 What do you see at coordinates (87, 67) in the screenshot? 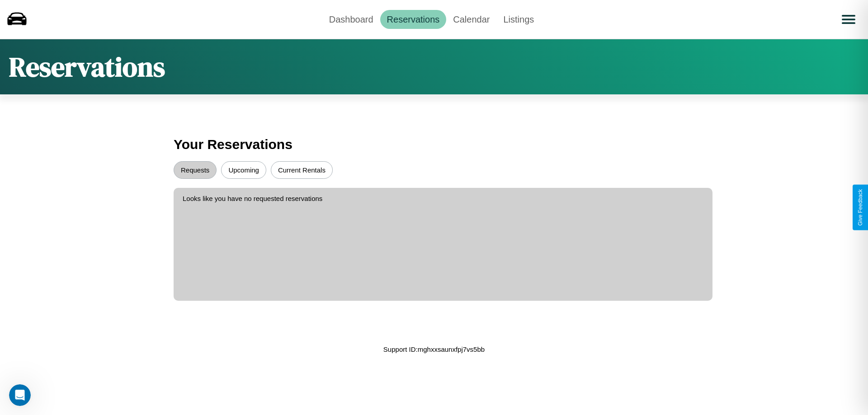
I see `h1: Reservations` at bounding box center [87, 67].